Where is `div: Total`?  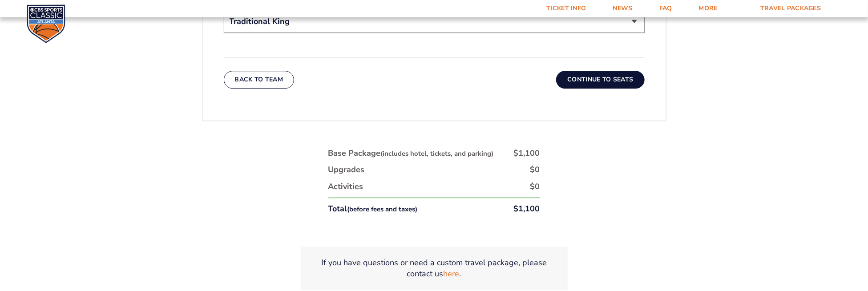 div: Total is located at coordinates (373, 209).